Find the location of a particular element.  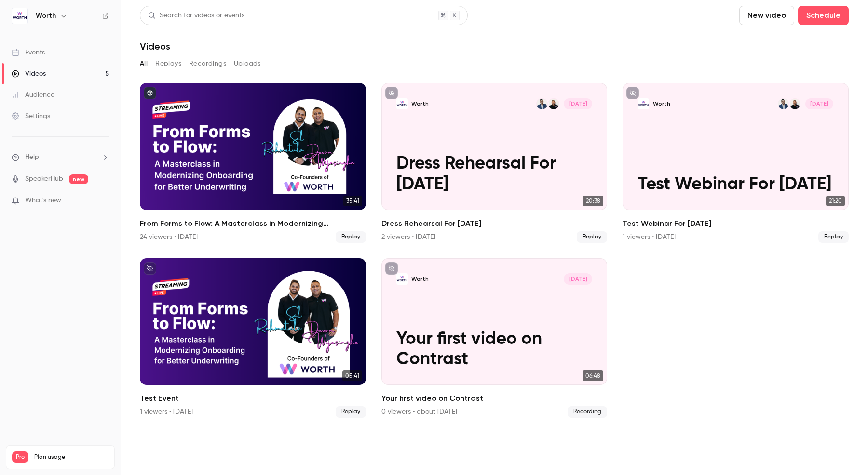

span: 21:20 is located at coordinates (836, 201).